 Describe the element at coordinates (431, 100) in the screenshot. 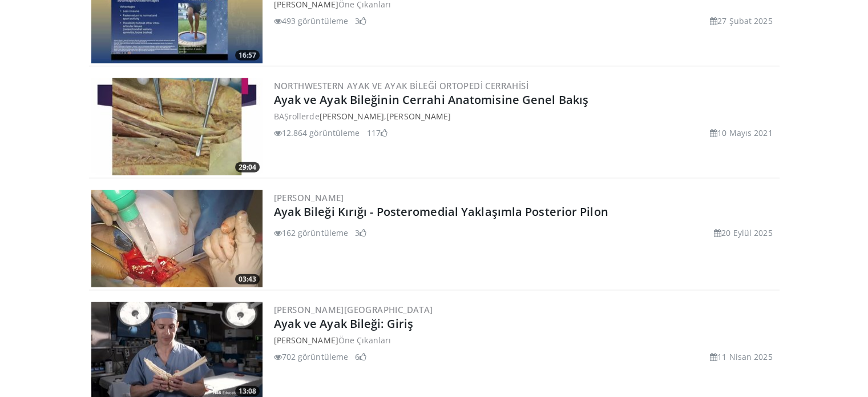

I see `a: Ayak ve Ayak Bileğinin Cerrahi Anatomisine Genel Bakış` at that location.